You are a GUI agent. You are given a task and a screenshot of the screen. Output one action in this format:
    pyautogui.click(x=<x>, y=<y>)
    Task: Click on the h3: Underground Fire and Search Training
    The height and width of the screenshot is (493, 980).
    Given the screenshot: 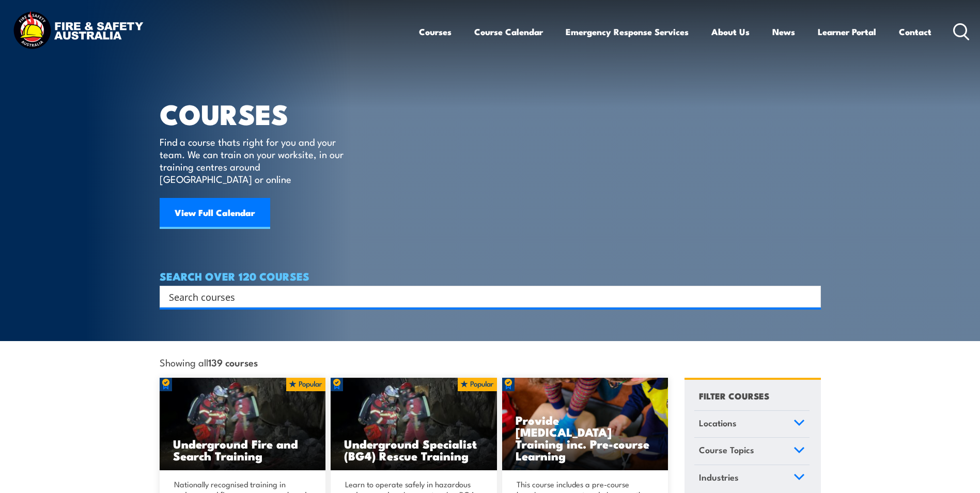 What is the action you would take?
    pyautogui.click(x=243, y=450)
    